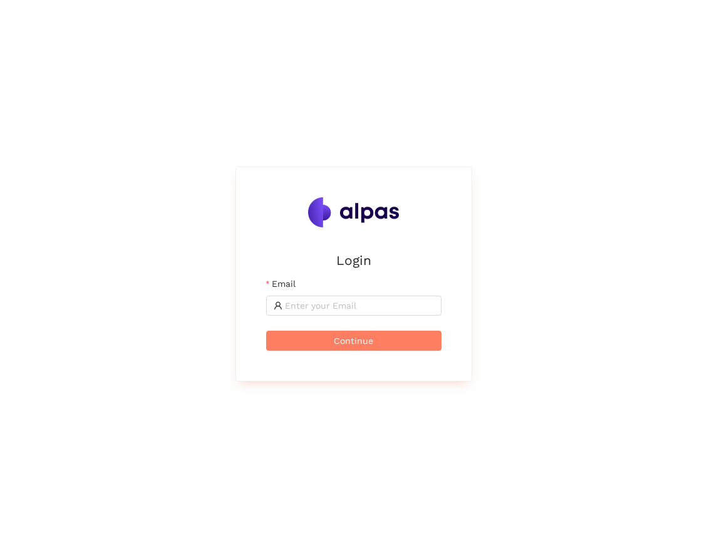 The width and height of the screenshot is (707, 548). Describe the element at coordinates (354, 260) in the screenshot. I see `h2: Login` at that location.